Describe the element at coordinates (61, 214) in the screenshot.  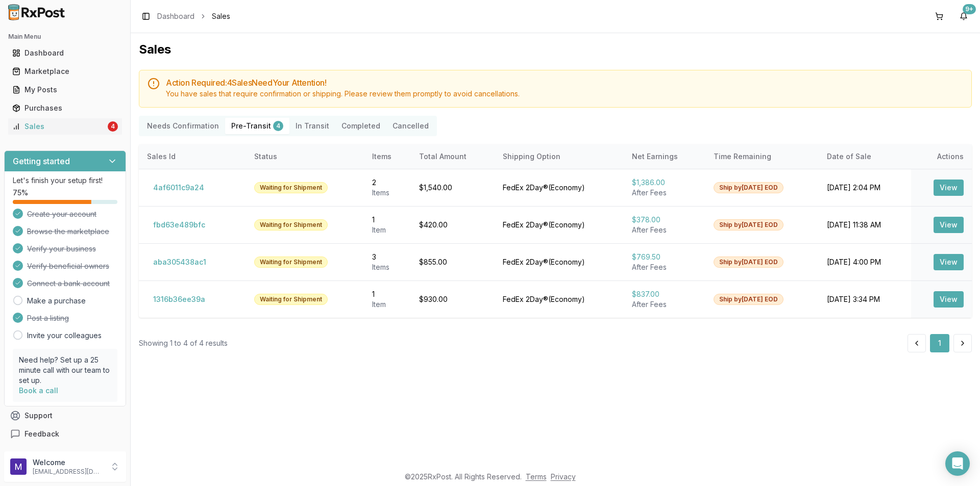
I see `span: Create your account` at that location.